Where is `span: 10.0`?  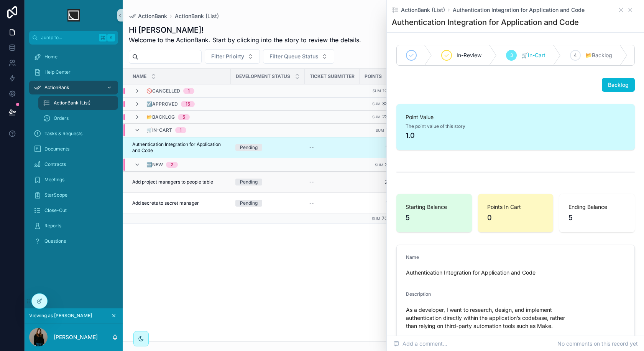 span: 10.0 is located at coordinates (387, 90).